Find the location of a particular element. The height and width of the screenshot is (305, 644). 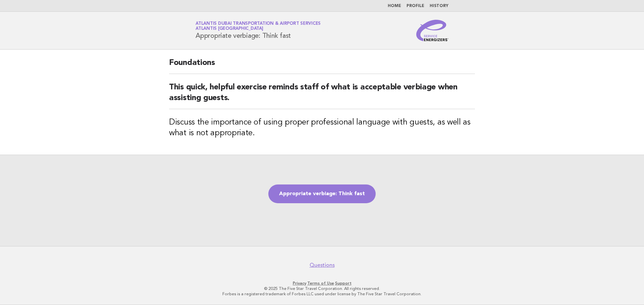

img: Service Energizers is located at coordinates (432, 30).